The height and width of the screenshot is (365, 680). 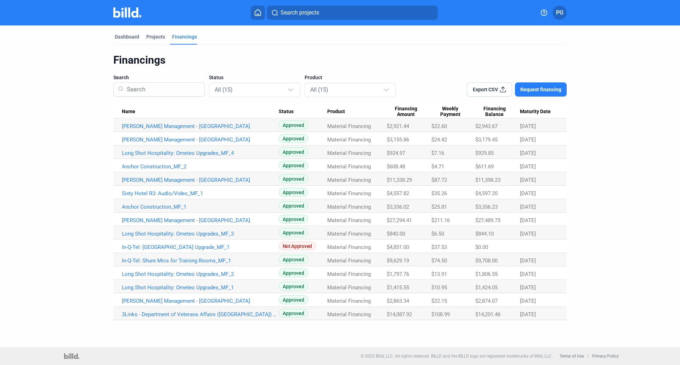 I want to click on span: $25.81, so click(x=439, y=207).